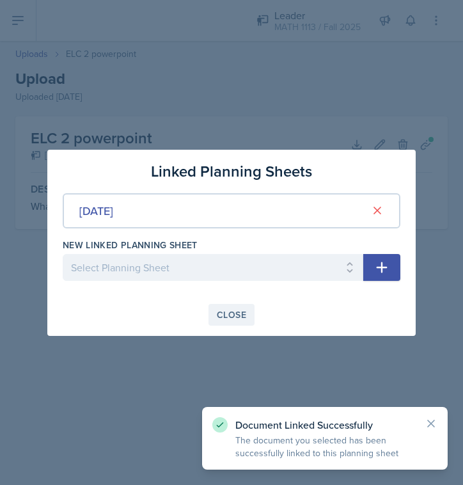  Describe the element at coordinates (325, 447) in the screenshot. I see `p: The document you selected has been successfully linked to this planning sheet` at that location.